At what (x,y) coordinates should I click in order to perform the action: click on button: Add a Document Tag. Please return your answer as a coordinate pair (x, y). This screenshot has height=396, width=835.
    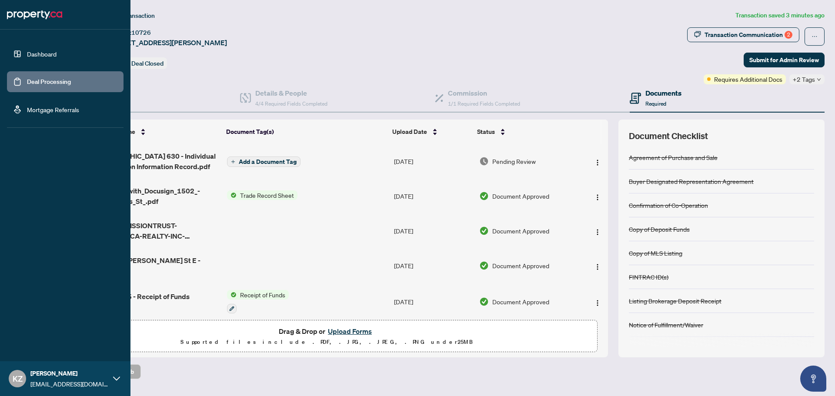
    Looking at the image, I should click on (264, 162).